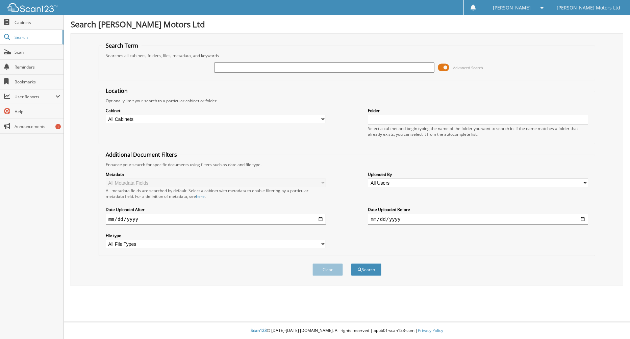 Image resolution: width=630 pixels, height=339 pixels. I want to click on span: Bookmarks, so click(37, 82).